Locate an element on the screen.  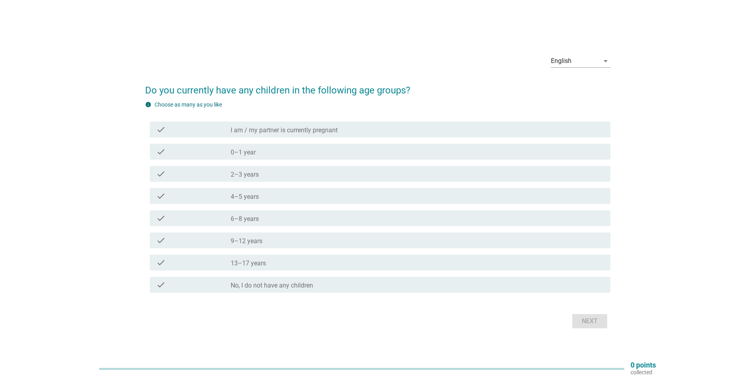
i: arrow_drop_down is located at coordinates (606, 61).